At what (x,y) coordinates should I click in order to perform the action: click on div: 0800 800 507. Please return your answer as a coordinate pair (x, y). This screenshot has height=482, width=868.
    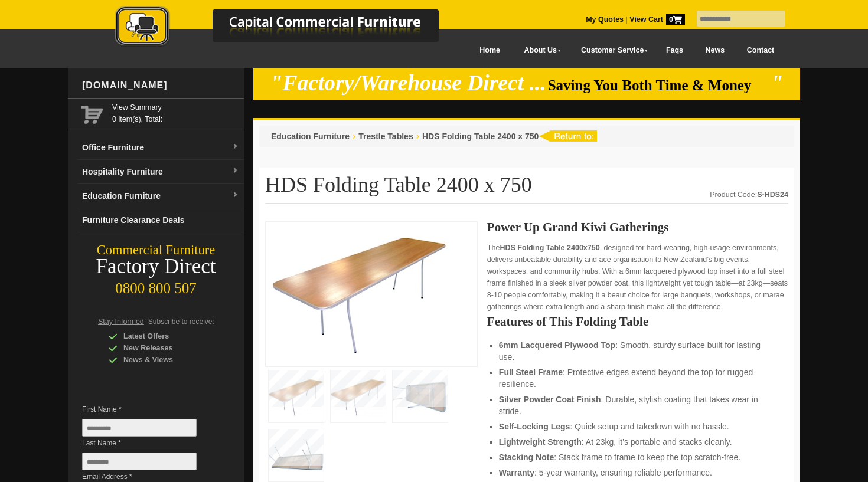
    Looking at the image, I should click on (156, 285).